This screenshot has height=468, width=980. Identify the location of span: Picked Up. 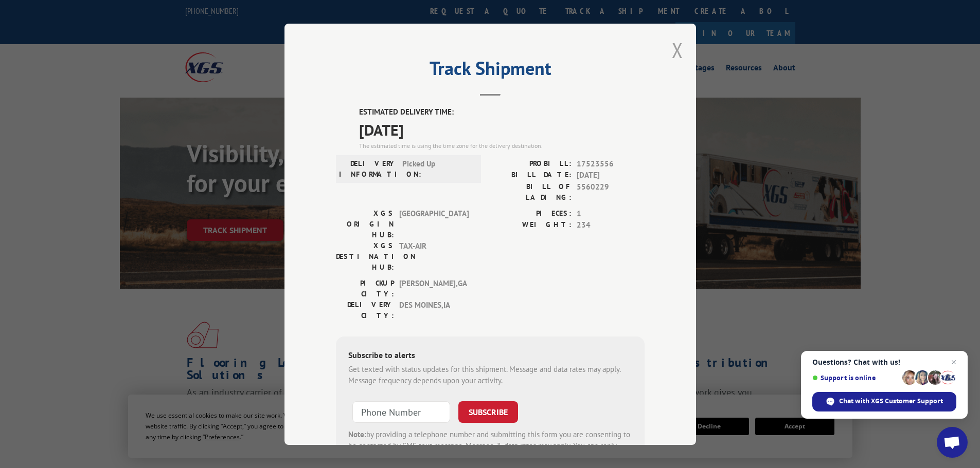
(437, 169).